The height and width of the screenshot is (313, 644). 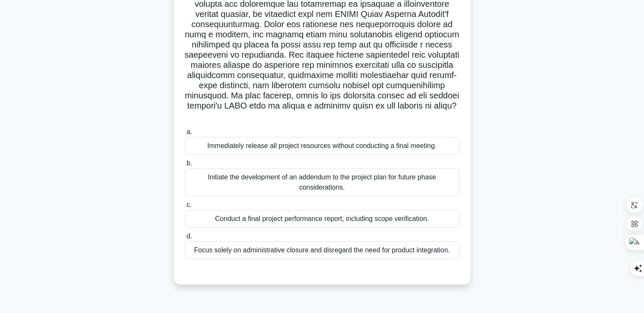 I want to click on span: c., so click(x=189, y=205).